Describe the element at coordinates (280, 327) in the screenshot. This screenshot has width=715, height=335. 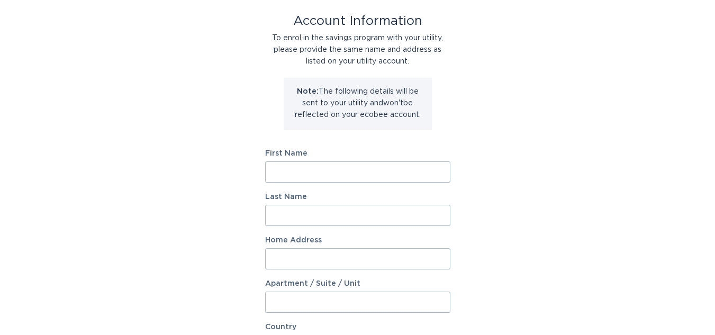
I see `label: Country` at that location.